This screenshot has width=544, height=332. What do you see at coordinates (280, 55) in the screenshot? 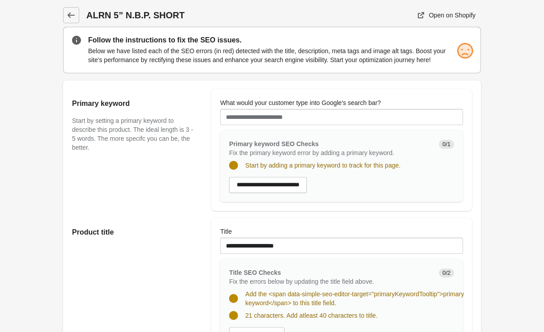
I see `p: Below we have listed each of the SEO errors (in red) detected with the title, description, meta t...` at bounding box center [280, 55].